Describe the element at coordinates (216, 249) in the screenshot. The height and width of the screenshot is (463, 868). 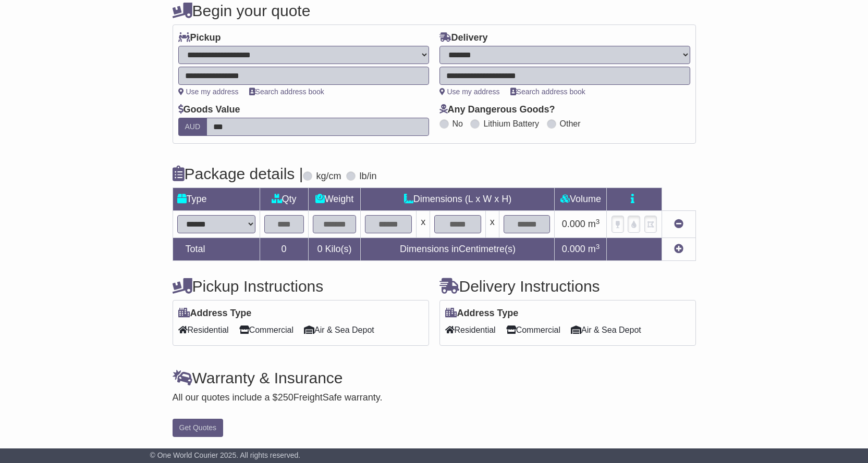
I see `td: Total` at that location.